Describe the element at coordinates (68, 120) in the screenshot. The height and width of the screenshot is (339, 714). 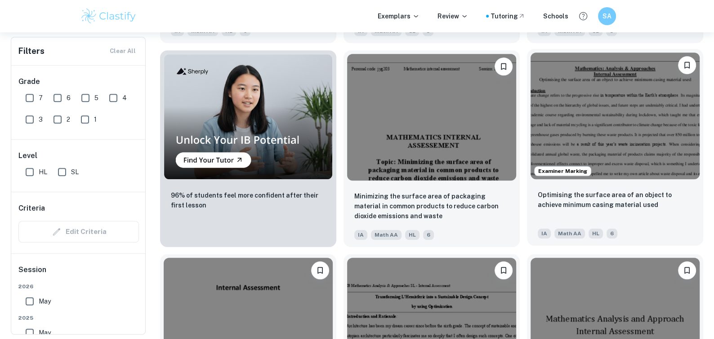
I see `span: 2` at that location.